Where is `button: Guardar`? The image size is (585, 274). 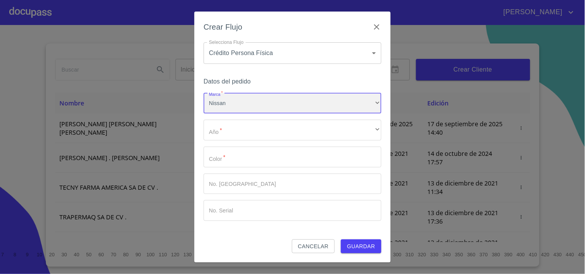
button: Guardar is located at coordinates (361, 247).